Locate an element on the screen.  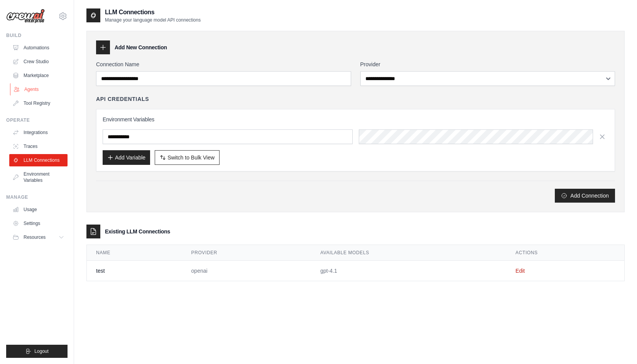
a: Automations is located at coordinates (38, 48).